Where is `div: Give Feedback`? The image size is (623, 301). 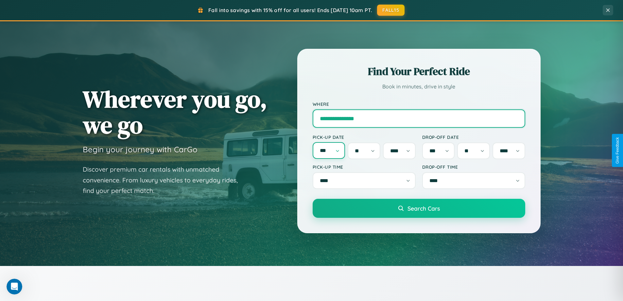 div: Give Feedback is located at coordinates (618, 150).